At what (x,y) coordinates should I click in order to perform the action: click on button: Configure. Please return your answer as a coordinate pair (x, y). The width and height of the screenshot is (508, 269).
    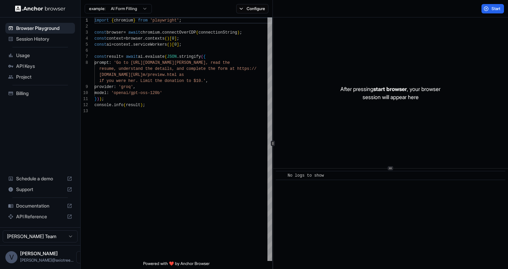
    Looking at the image, I should click on (252, 9).